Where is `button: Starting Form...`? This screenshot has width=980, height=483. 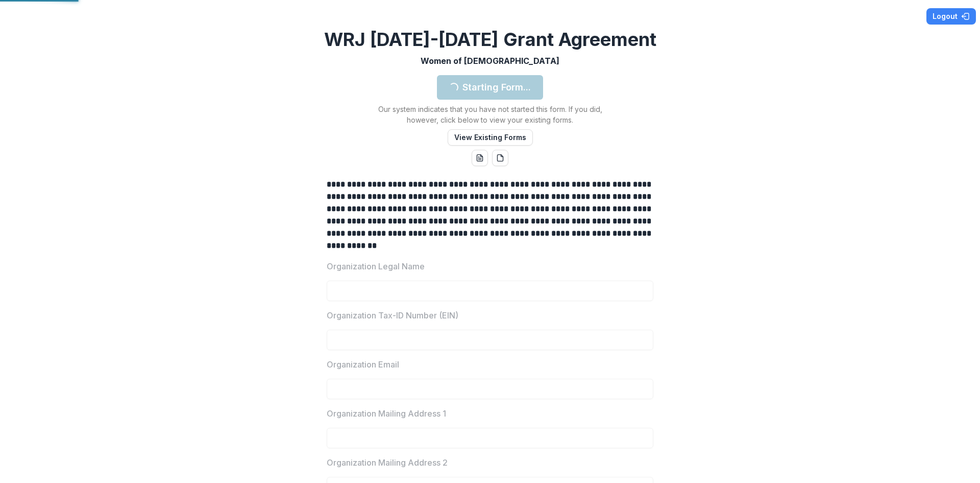
button: Starting Form... is located at coordinates (490, 87).